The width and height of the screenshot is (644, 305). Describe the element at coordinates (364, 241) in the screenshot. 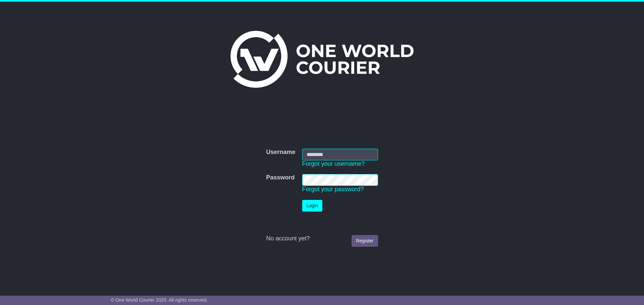

I see `a: Register` at that location.